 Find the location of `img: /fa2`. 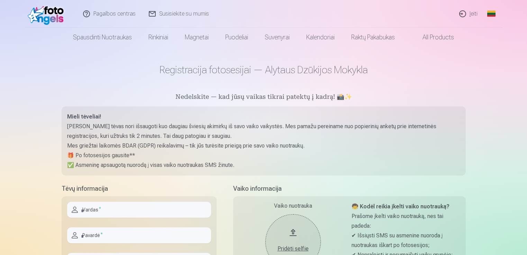

img: /fa2 is located at coordinates (47, 14).